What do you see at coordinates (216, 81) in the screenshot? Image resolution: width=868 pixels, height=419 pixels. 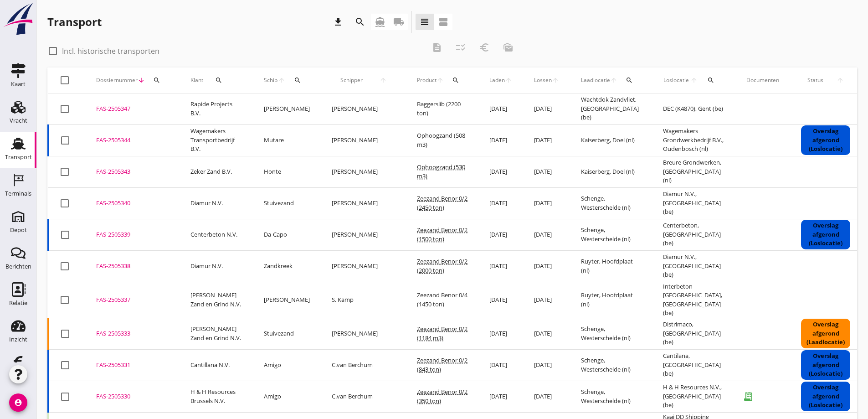 I see `div: Klant` at bounding box center [216, 81].